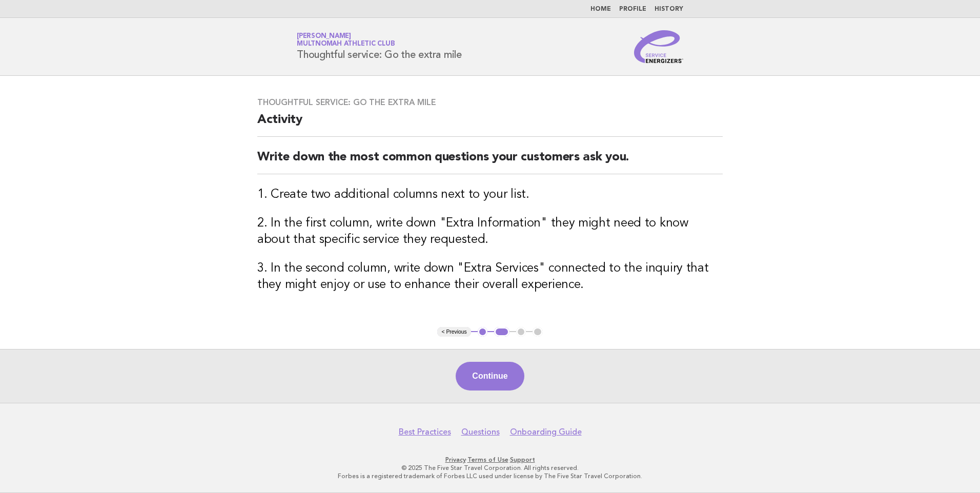  Describe the element at coordinates (483, 332) in the screenshot. I see `button: 1` at that location.